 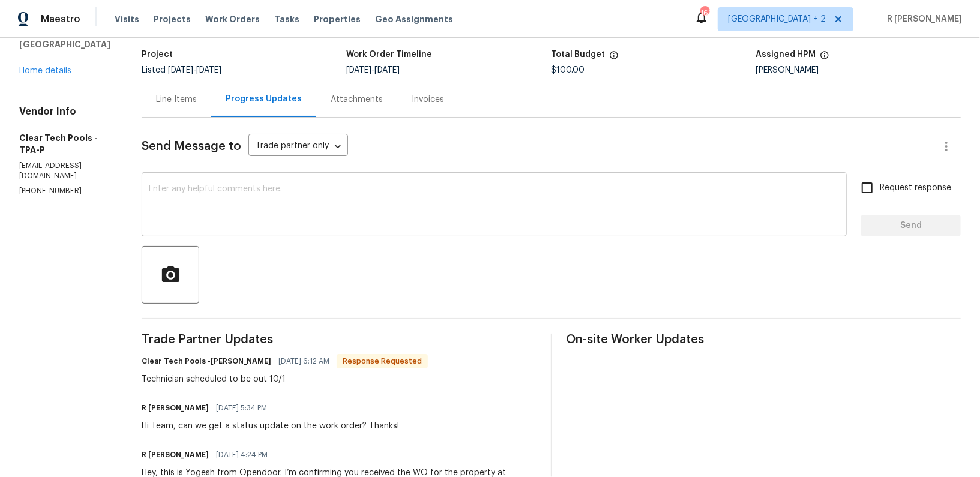 What do you see at coordinates (172, 19) in the screenshot?
I see `span: Projects` at bounding box center [172, 19].